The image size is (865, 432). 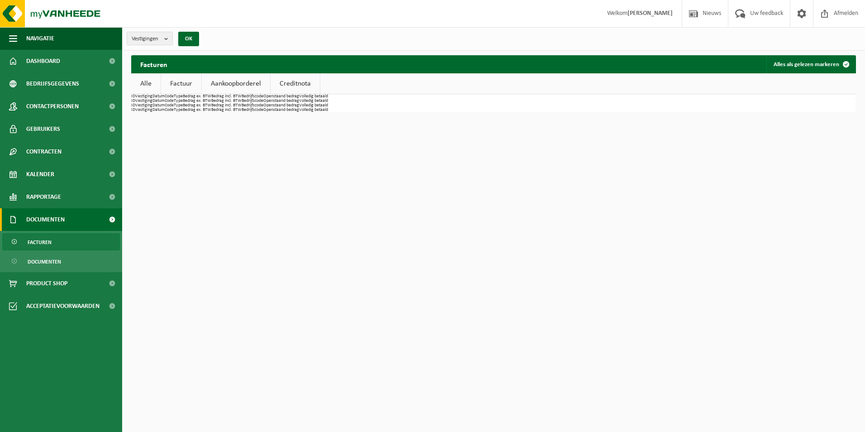 I want to click on button: Alles als gelezen markeren, so click(x=811, y=64).